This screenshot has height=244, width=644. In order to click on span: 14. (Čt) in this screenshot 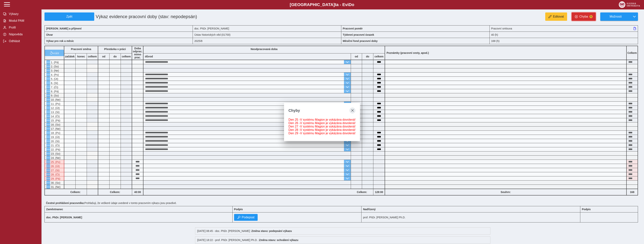, I will do `click(55, 116)`.